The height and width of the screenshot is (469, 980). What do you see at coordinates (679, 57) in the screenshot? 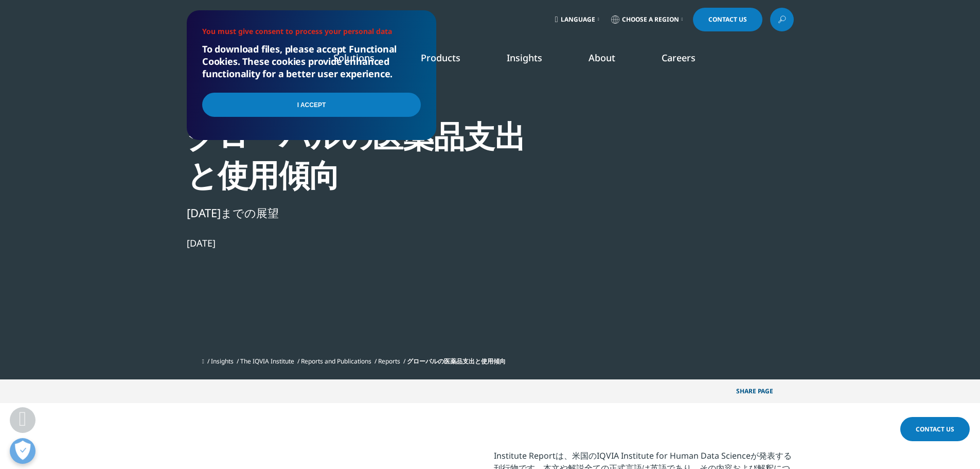
I see `a: Careers` at bounding box center [679, 57].